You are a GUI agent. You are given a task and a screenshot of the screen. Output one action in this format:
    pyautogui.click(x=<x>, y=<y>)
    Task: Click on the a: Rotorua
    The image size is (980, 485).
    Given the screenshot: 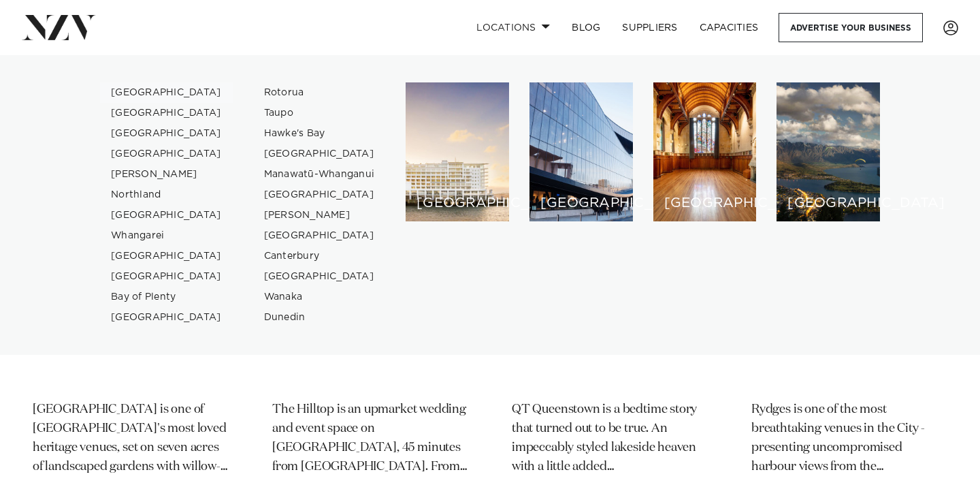 What is the action you would take?
    pyautogui.click(x=319, y=93)
    